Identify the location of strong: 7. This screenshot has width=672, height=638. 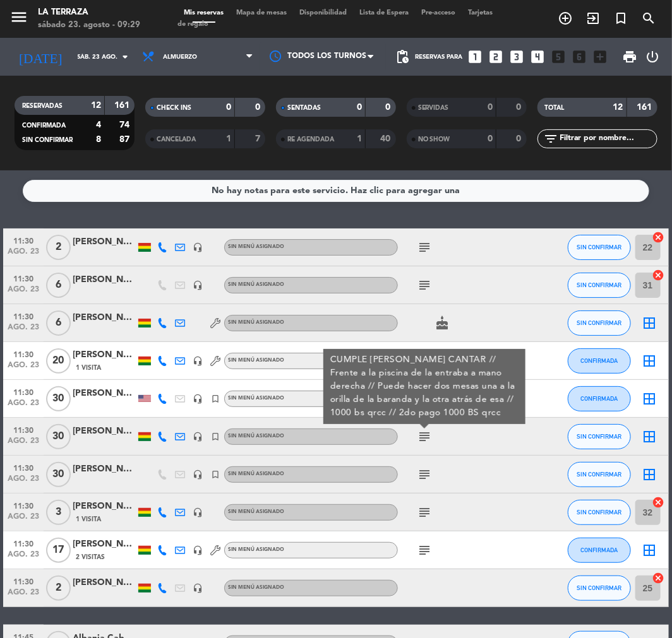
(259, 139).